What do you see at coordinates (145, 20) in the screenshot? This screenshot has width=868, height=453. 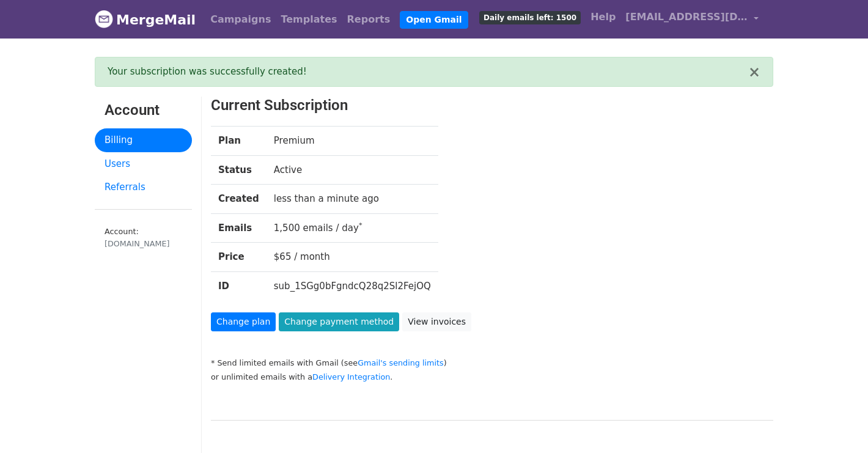 I see `a: MergeMail` at bounding box center [145, 20].